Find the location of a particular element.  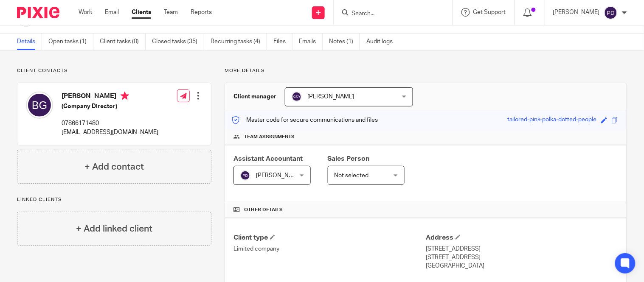

span: Assistant Accountant is located at coordinates (268, 159).